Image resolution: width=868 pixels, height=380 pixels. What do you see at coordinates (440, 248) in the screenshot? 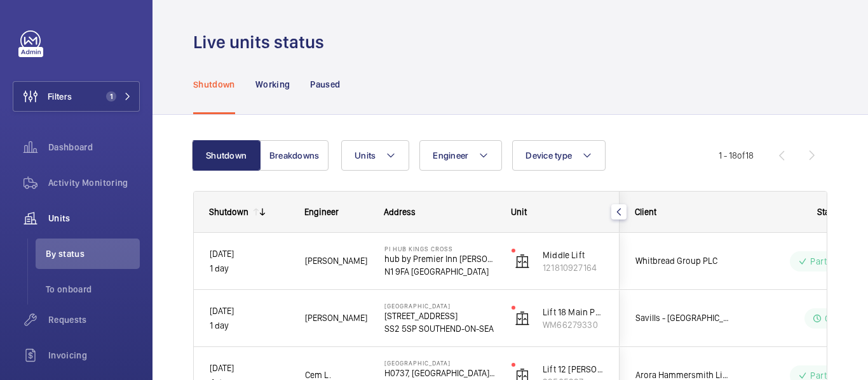
I see `p: PI Hub Kings Cross` at bounding box center [440, 248].